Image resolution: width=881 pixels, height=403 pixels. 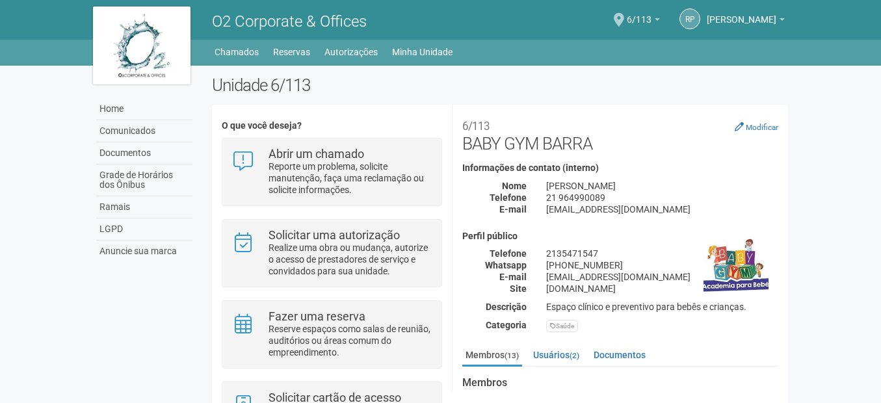 What do you see at coordinates (237, 52) in the screenshot?
I see `a: Chamados` at bounding box center [237, 52].